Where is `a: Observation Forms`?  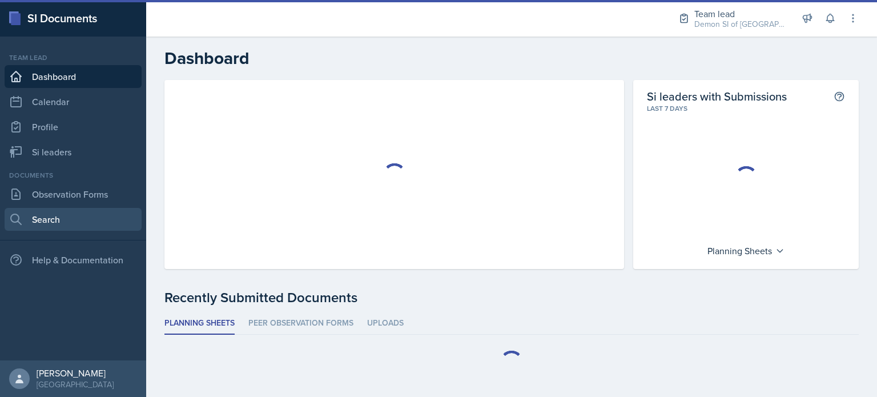
a: Observation Forms is located at coordinates (73, 194).